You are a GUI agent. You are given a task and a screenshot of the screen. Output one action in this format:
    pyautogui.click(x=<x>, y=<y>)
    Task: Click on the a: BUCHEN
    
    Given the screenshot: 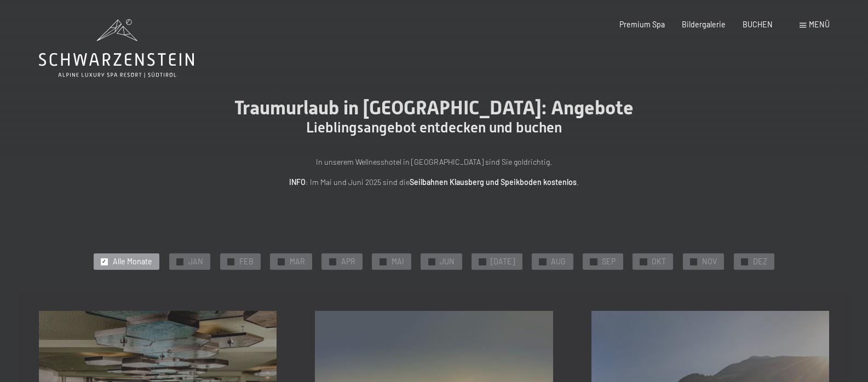 What is the action you would take?
    pyautogui.click(x=757, y=24)
    